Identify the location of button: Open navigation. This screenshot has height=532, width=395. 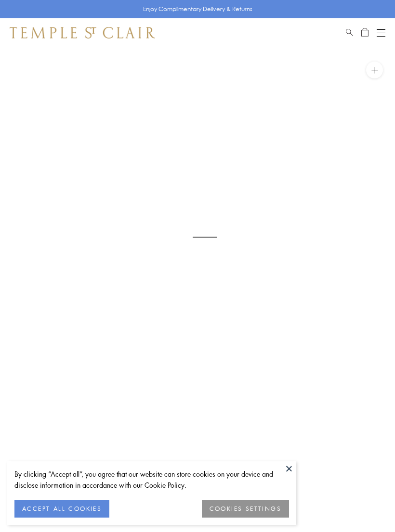
(381, 32).